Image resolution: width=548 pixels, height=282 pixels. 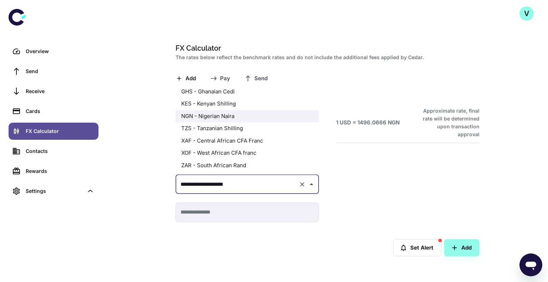 I want to click on span: Send, so click(x=261, y=79).